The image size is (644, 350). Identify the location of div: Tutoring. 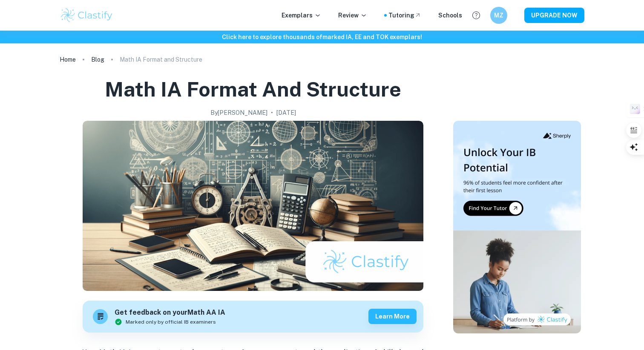
(405, 15).